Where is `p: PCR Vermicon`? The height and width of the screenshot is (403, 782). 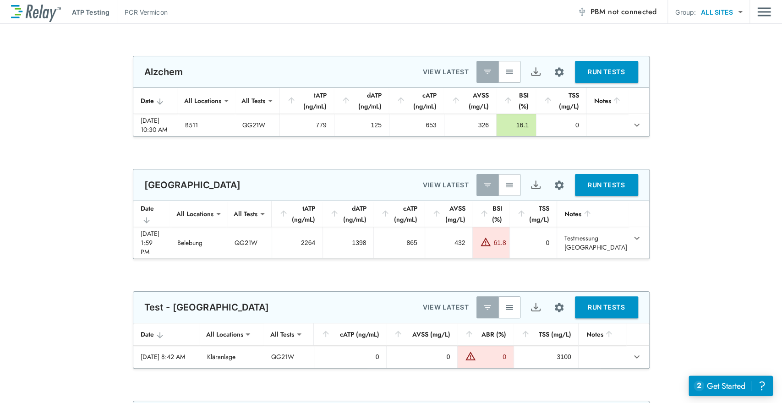 p: PCR Vermicon is located at coordinates (146, 12).